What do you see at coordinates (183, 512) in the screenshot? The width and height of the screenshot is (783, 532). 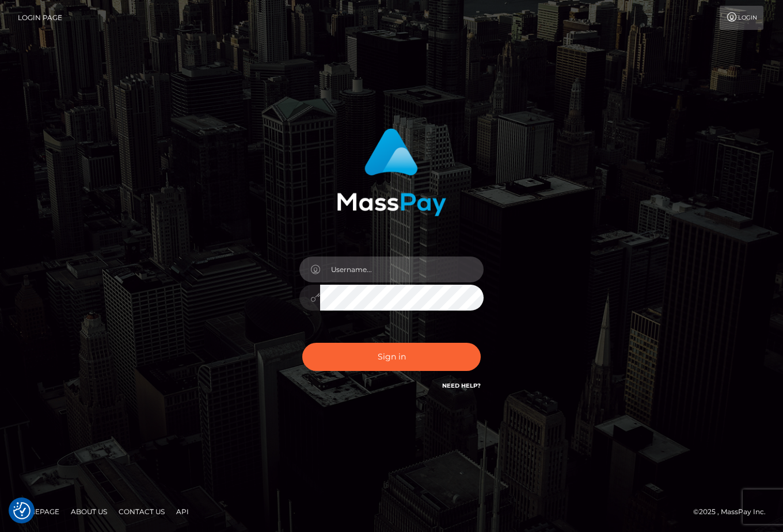 I see `a: API` at bounding box center [183, 512].